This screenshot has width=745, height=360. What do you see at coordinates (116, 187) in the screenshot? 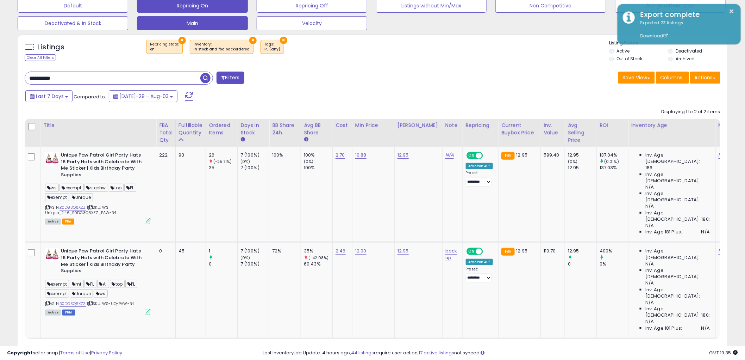
I see `span: top` at bounding box center [116, 187].